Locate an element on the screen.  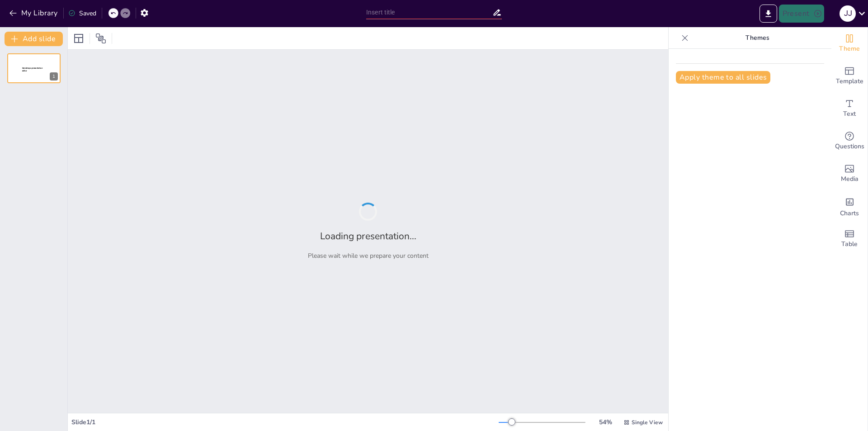
span: Questions is located at coordinates (849, 147).